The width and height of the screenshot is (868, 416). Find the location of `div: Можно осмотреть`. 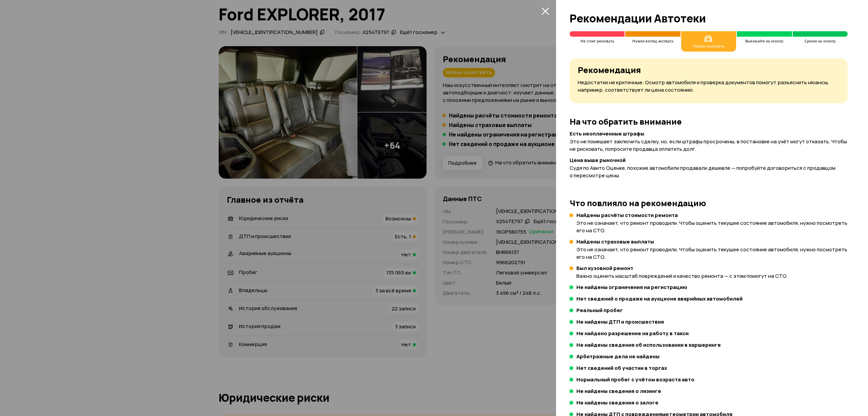

div: Можно осмотреть is located at coordinates (709, 47).